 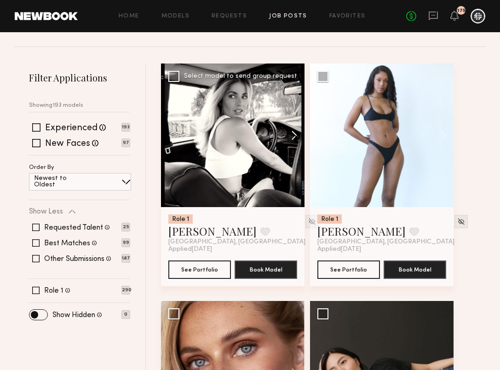 I want to click on p: 25, so click(x=126, y=227).